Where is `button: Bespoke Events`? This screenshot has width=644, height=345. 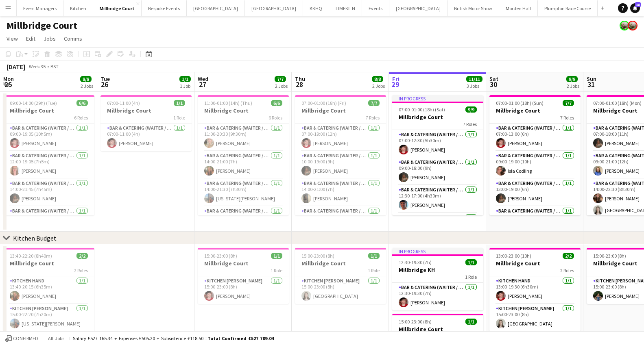
button: Bespoke Events is located at coordinates (164, 8).